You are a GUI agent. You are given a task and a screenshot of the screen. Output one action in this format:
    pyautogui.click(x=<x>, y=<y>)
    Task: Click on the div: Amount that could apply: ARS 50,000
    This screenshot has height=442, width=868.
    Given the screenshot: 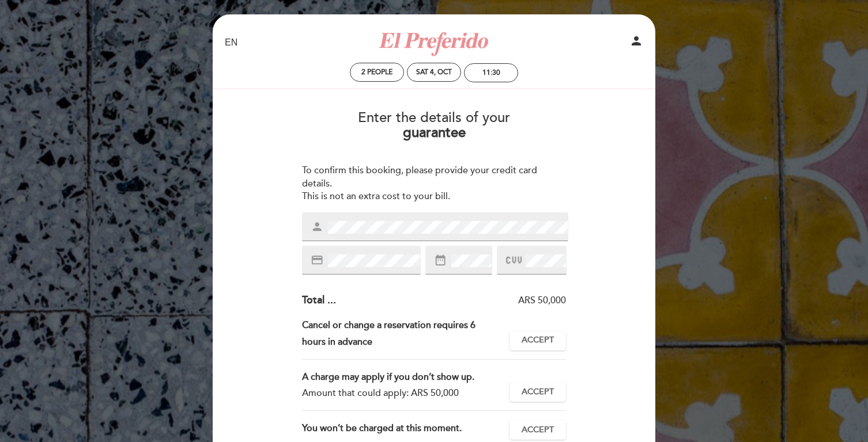 What is the action you would take?
    pyautogui.click(x=401, y=393)
    